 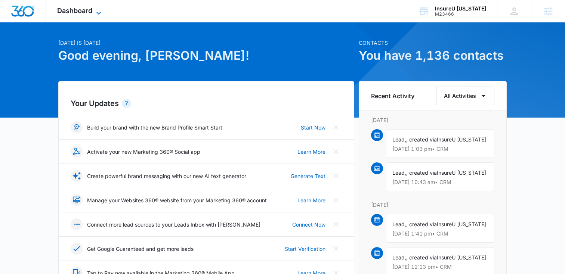 What do you see at coordinates (309, 225) in the screenshot?
I see `a: Connect Now` at bounding box center [309, 225].